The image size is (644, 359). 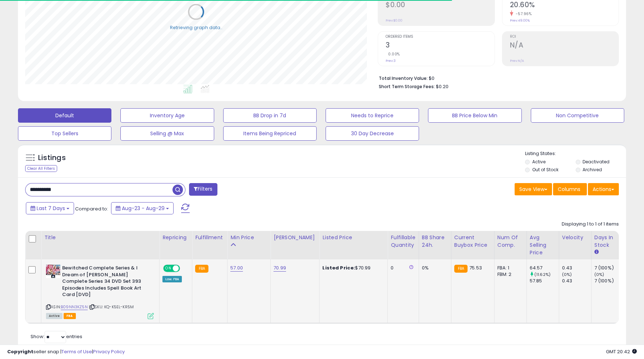 I want to click on small: Days In Stock., so click(x=596, y=252).